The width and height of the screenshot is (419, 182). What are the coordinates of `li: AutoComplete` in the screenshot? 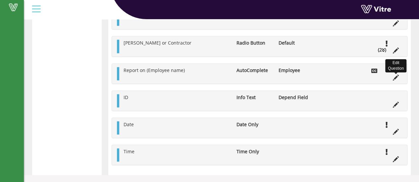 It's located at (254, 71).